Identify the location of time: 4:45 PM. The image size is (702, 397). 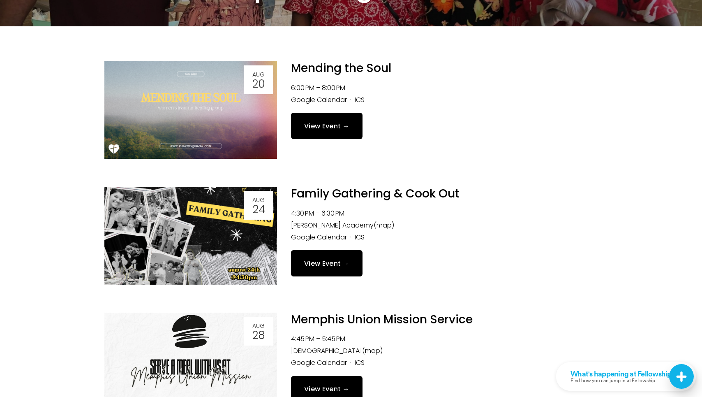
(303, 338).